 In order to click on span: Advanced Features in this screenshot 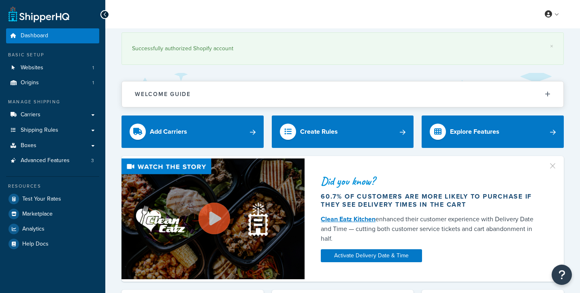, I will do `click(45, 160)`.